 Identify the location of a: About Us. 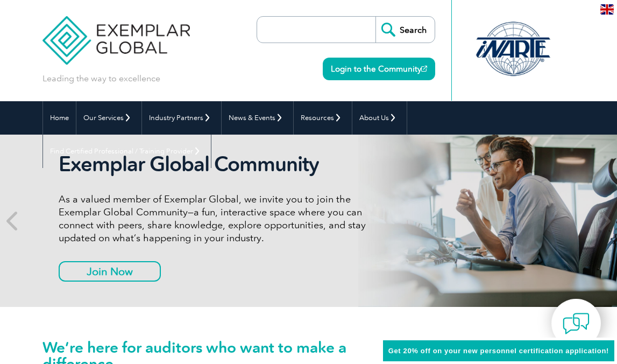
(379, 118).